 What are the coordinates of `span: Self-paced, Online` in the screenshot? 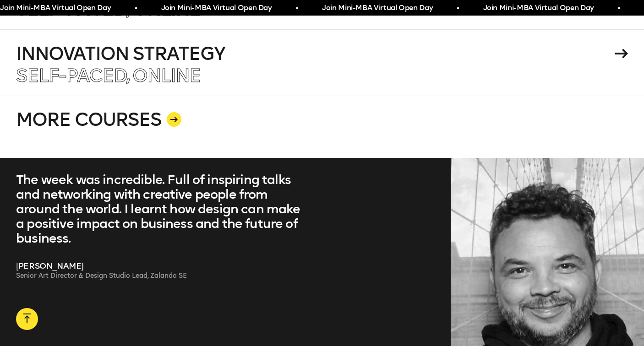 It's located at (108, 75).